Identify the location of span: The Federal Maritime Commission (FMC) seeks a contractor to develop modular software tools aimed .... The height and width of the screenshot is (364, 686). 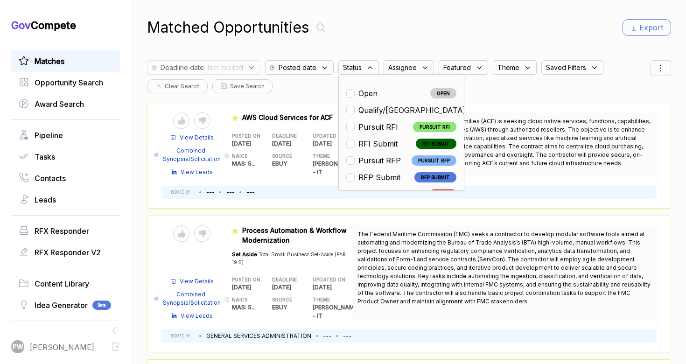
(504, 267).